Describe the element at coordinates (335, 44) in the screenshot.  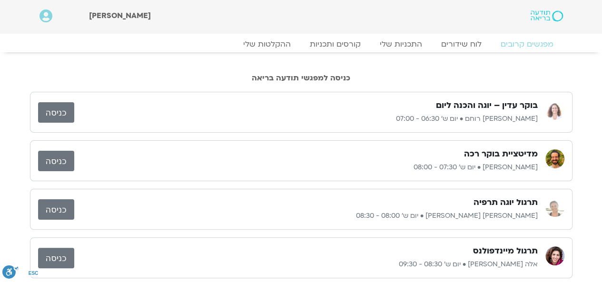
I see `a: קורסים ותכניות` at that location.